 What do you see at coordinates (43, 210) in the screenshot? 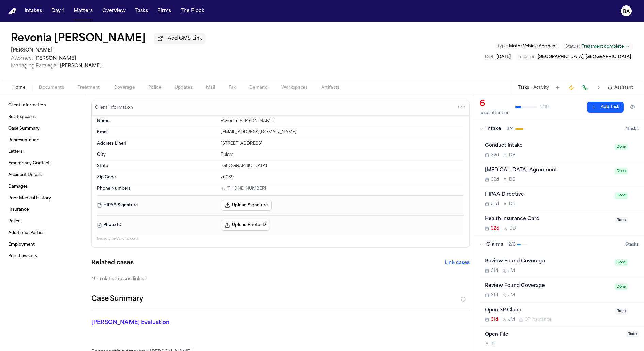
I see `a: Insurance` at bounding box center [43, 210].